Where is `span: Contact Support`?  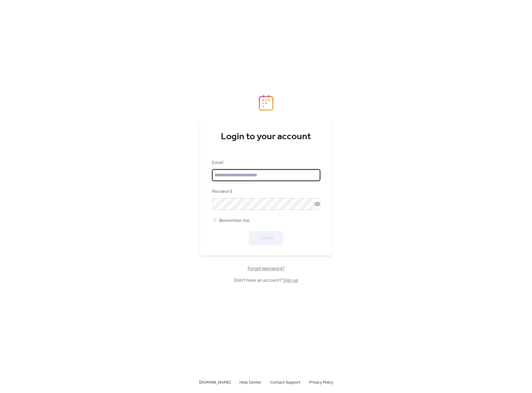 span: Contact Support is located at coordinates (285, 383).